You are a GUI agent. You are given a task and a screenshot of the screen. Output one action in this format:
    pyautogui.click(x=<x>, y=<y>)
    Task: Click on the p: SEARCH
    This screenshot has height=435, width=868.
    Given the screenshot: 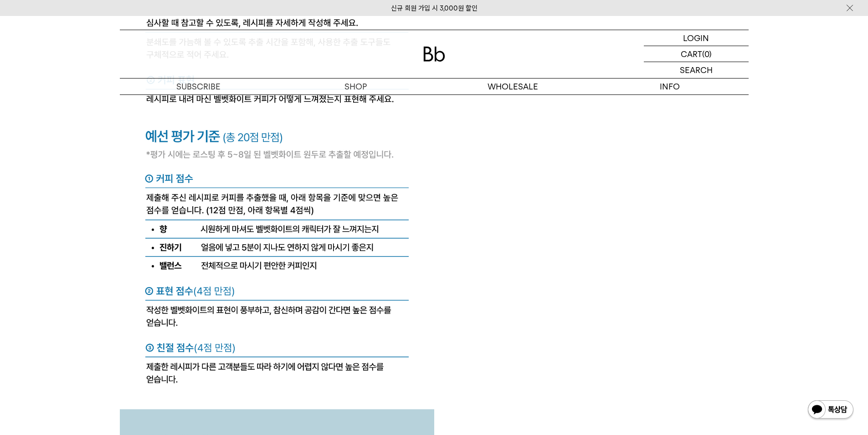 What is the action you would take?
    pyautogui.click(x=697, y=69)
    